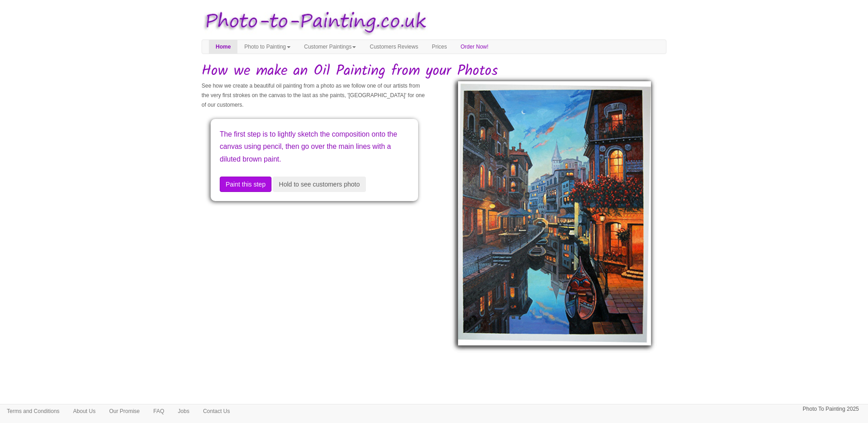 The height and width of the screenshot is (423, 868). I want to click on p: Photo To Painting 2025, so click(831, 409).